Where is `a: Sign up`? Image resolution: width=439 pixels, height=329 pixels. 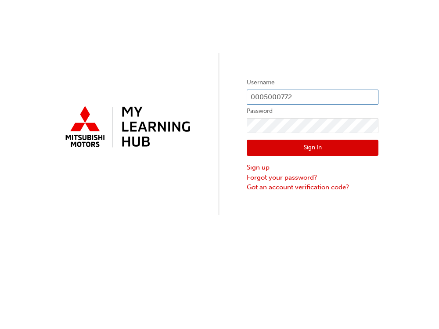 a: Sign up is located at coordinates (312, 167).